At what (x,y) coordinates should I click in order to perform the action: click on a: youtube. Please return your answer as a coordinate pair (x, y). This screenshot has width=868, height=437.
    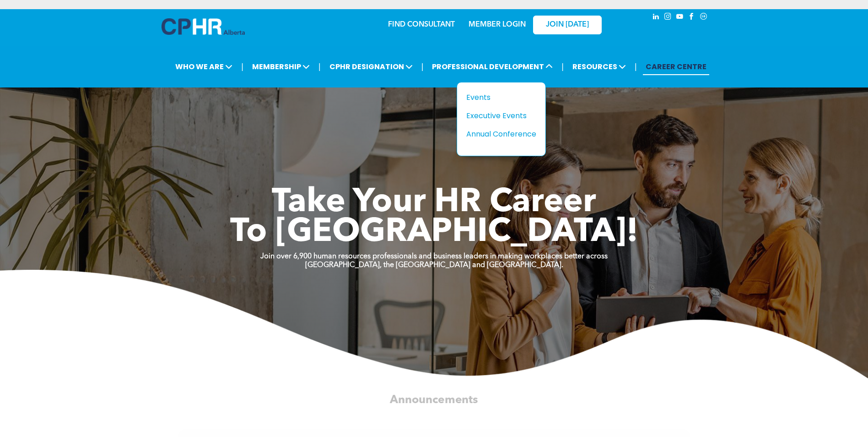
    Looking at the image, I should click on (680, 18).